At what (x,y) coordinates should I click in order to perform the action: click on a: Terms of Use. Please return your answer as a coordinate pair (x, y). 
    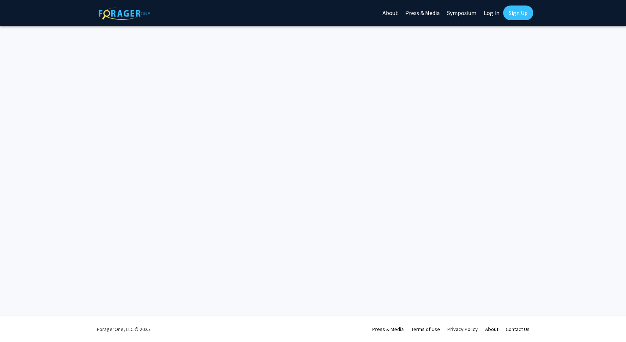
    Looking at the image, I should click on (425, 329).